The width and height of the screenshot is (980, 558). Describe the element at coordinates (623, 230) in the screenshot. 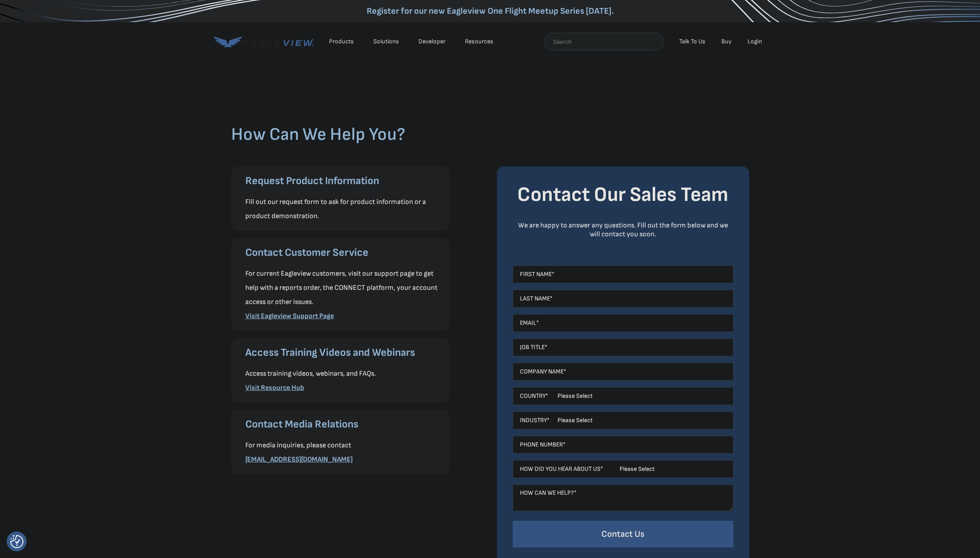

I see `div: We are happy to answer any questions. Fill out the form below and we will contact you soon.` at that location.